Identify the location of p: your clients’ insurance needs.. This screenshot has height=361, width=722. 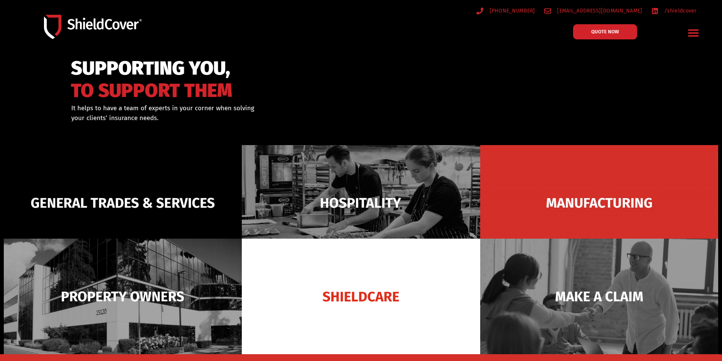
(235, 118).